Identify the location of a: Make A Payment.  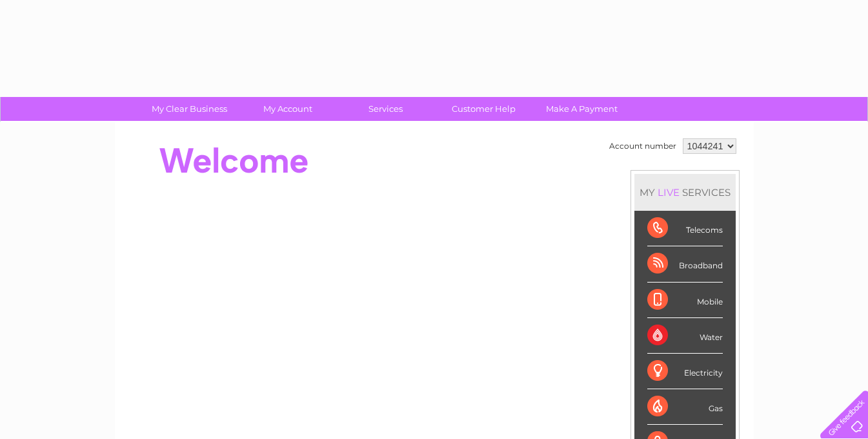
(582, 109).